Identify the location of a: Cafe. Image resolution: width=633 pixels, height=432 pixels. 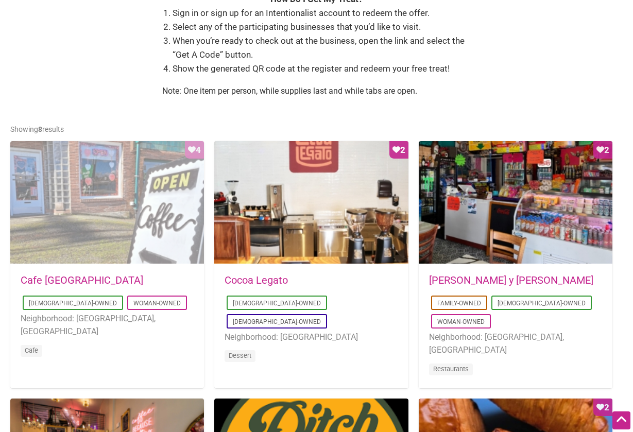
(31, 350).